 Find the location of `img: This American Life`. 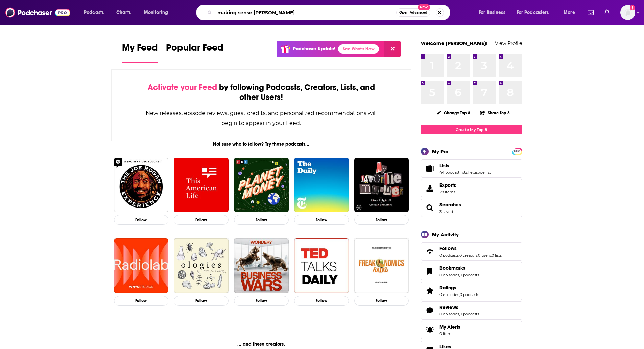

img: This American Life is located at coordinates (201, 185).